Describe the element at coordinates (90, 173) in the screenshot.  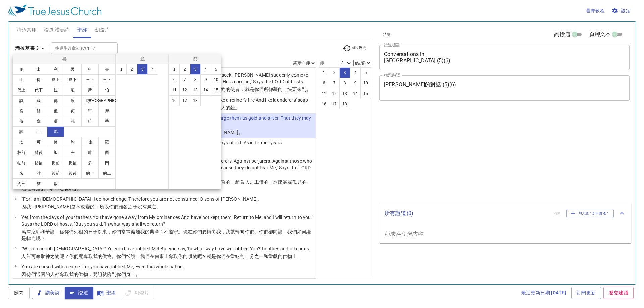
I see `button: 約一` at that location.